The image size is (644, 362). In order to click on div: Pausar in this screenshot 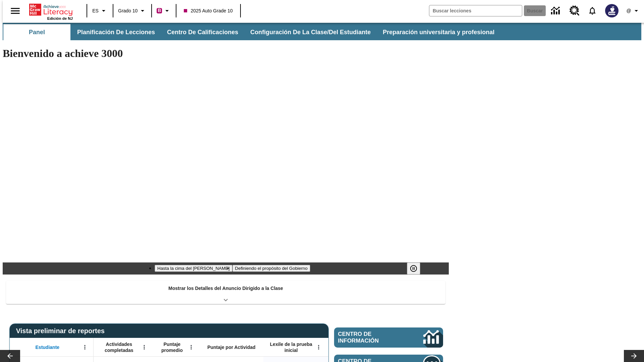, I will do `click(417, 269)`.